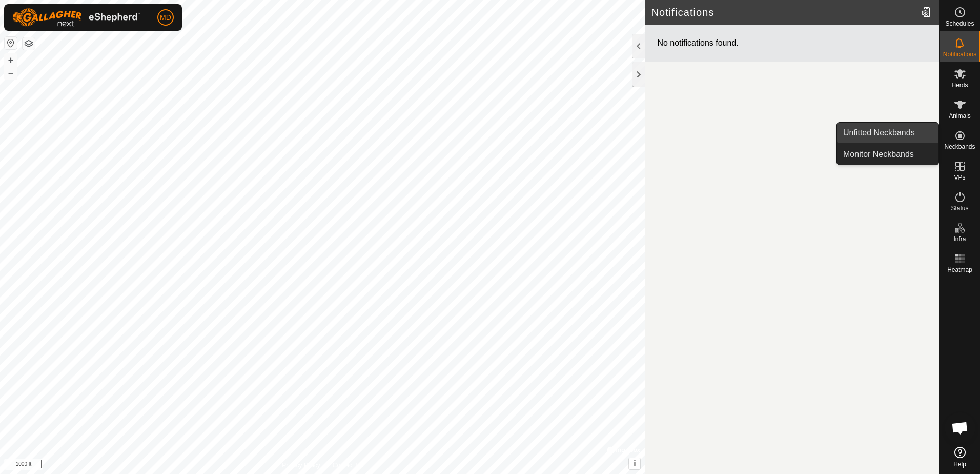  What do you see at coordinates (960, 23) in the screenshot?
I see `span: Schedules` at bounding box center [960, 23].